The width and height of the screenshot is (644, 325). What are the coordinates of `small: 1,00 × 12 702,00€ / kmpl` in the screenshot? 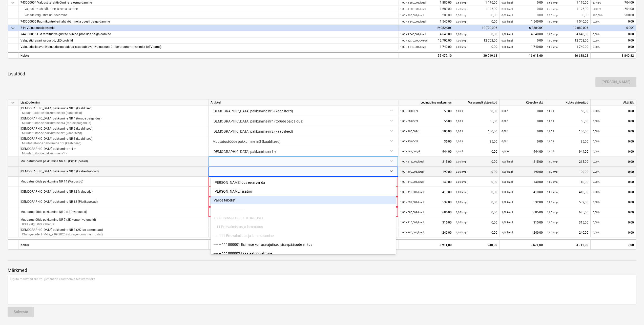 It's located at (414, 41).